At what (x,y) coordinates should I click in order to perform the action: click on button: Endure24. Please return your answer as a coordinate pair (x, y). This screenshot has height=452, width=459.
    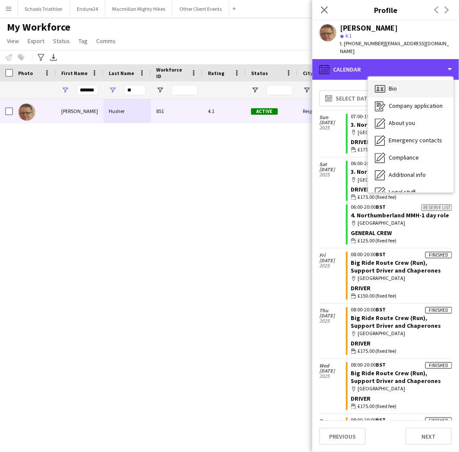
    Looking at the image, I should click on (88, 9).